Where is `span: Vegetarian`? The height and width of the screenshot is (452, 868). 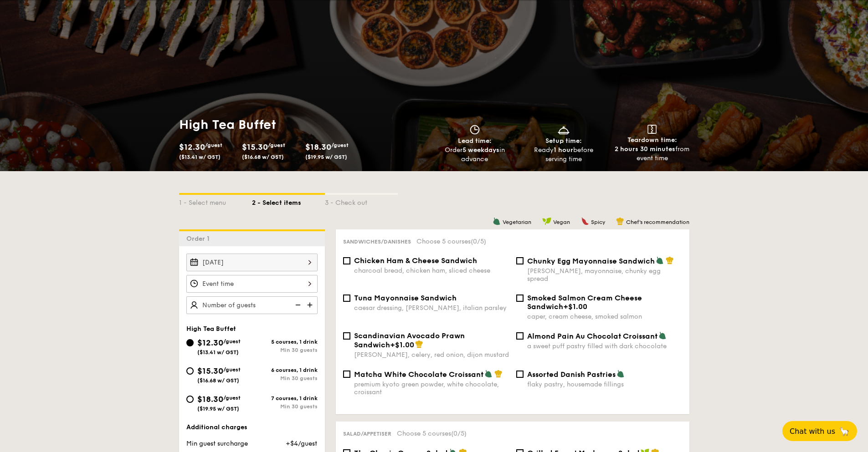
span: Vegetarian is located at coordinates (516, 222).